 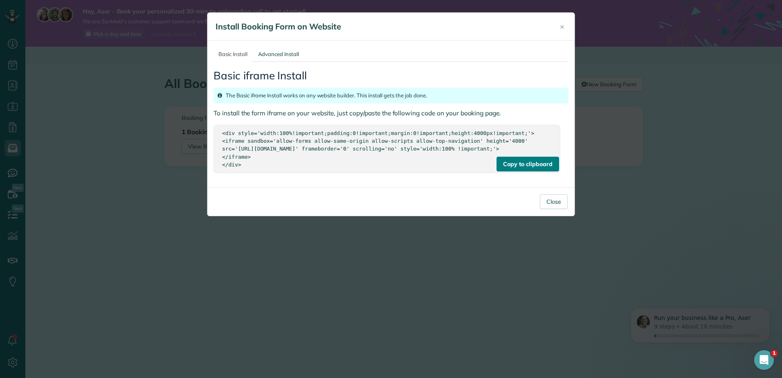 What do you see at coordinates (391, 76) in the screenshot?
I see `h3: Basic iframe Install` at bounding box center [391, 76].